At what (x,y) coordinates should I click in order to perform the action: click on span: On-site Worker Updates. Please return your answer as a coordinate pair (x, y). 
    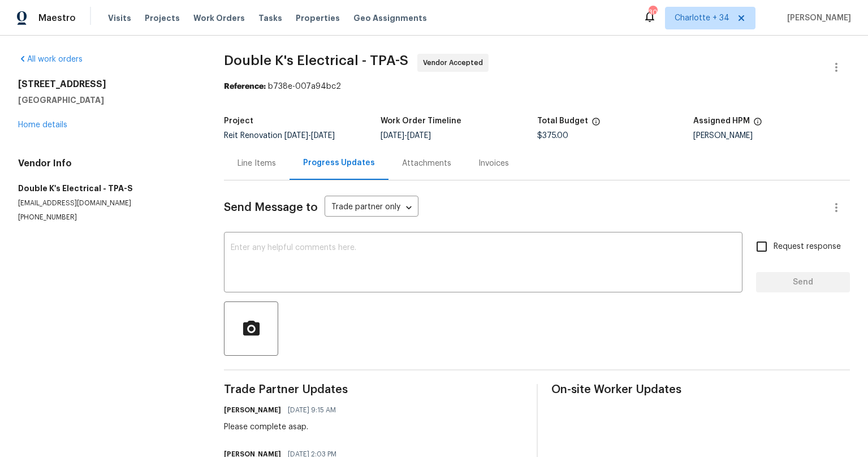
    Looking at the image, I should click on (700, 389).